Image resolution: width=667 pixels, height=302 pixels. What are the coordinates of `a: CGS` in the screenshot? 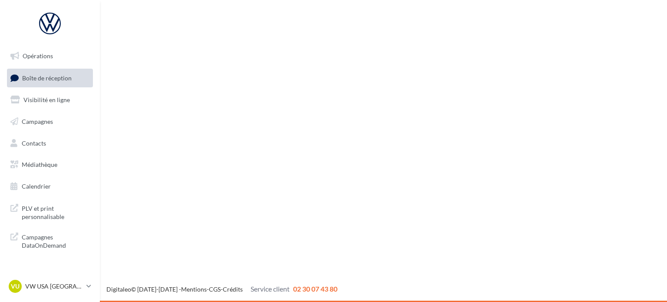 It's located at (215, 289).